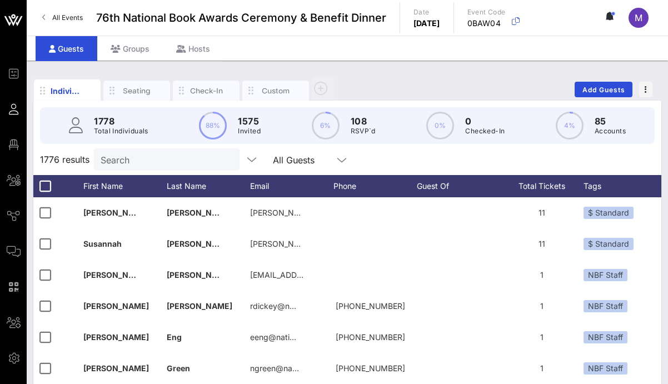 The width and height of the screenshot is (668, 384). Describe the element at coordinates (370, 306) in the screenshot. I see `span: +15134047489` at that location.